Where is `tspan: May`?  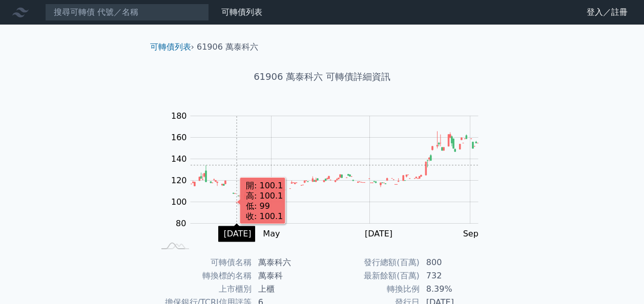
tspan: May is located at coordinates (271, 233).